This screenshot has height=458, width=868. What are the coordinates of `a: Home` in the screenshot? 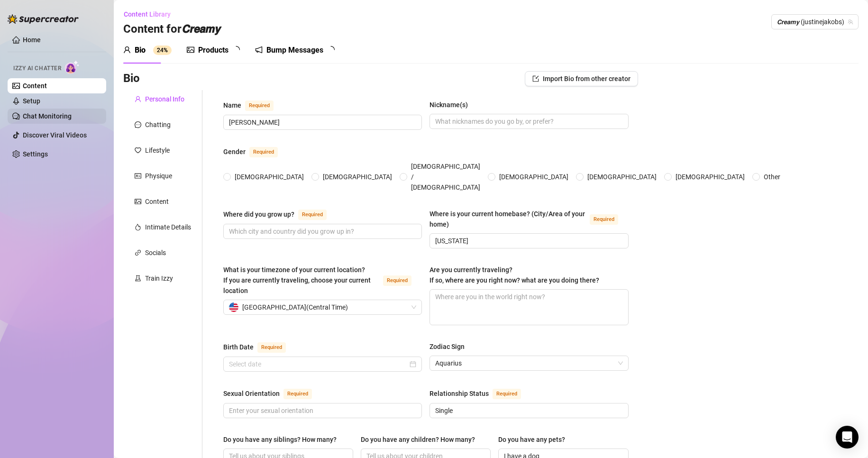 It's located at (32, 40).